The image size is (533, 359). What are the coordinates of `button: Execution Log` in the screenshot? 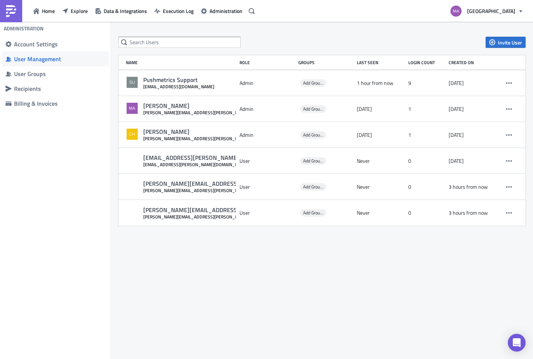 It's located at (174, 11).